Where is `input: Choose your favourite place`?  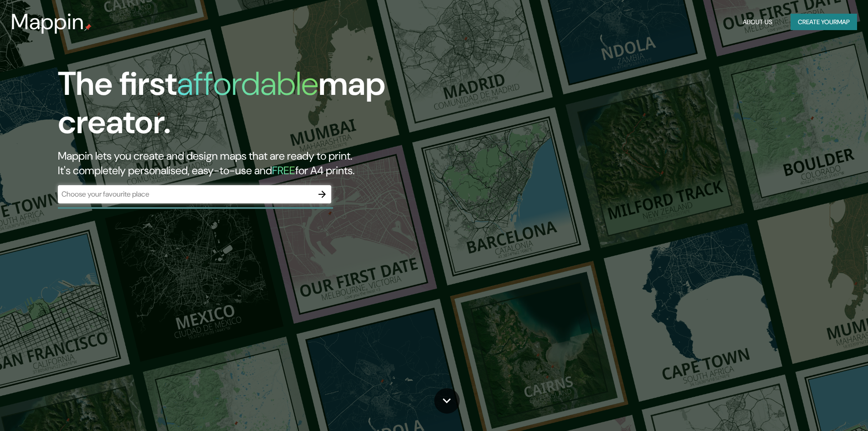 input: Choose your favourite place is located at coordinates (186, 194).